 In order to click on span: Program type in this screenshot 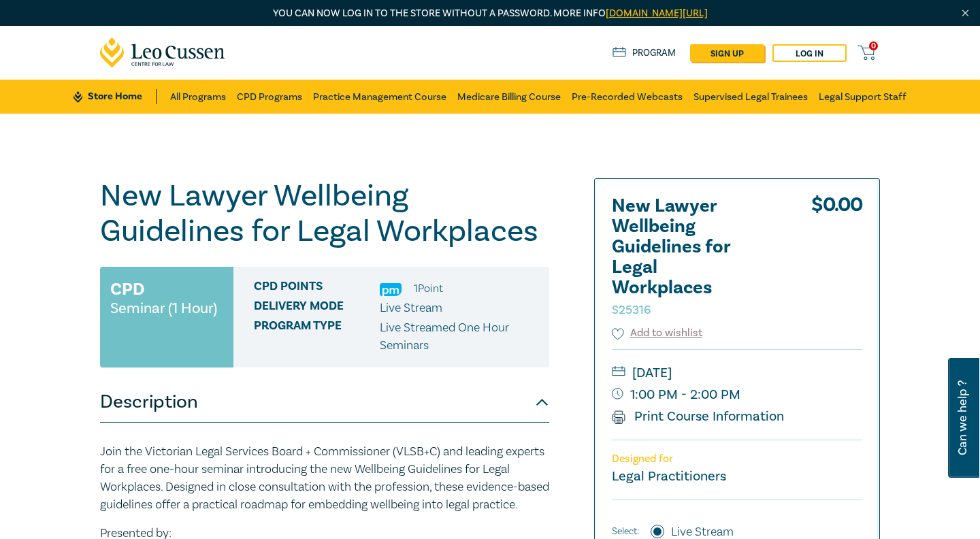, I will do `click(316, 337)`.